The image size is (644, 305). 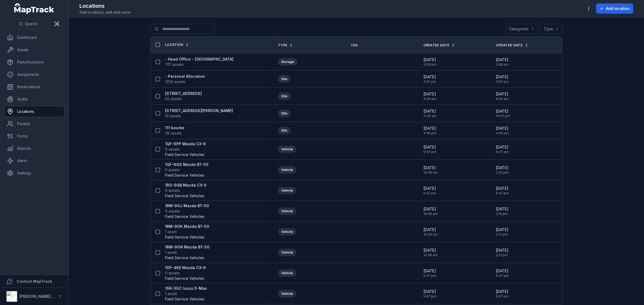 I want to click on time: 8/18/2025, 2:20:28 PM, so click(x=502, y=170).